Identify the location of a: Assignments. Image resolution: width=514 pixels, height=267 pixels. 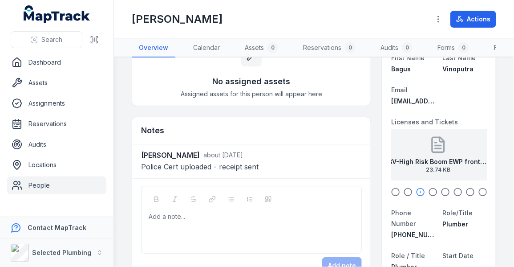
(57, 103).